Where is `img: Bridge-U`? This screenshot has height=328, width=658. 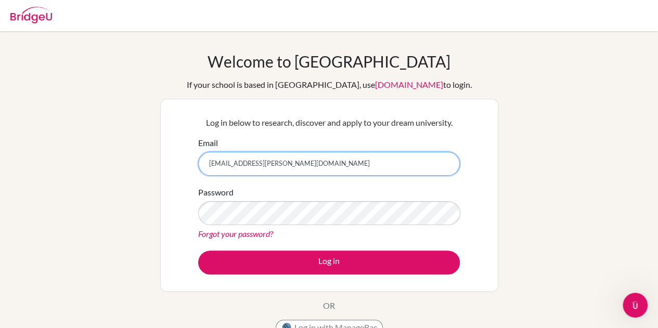 img: Bridge-U is located at coordinates (31, 15).